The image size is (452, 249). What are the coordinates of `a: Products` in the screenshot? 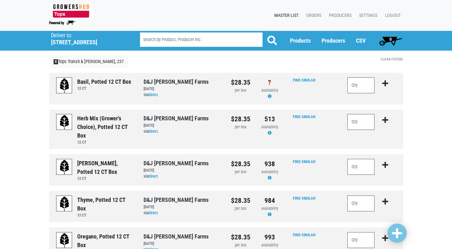 It's located at (300, 40).